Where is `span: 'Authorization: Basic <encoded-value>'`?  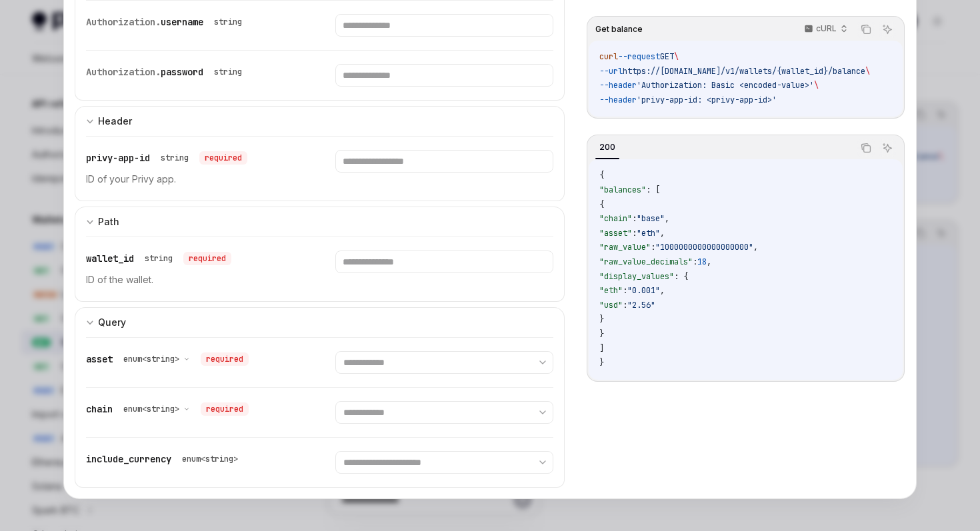 span: 'Authorization: Basic <encoded-value>' is located at coordinates (726, 86).